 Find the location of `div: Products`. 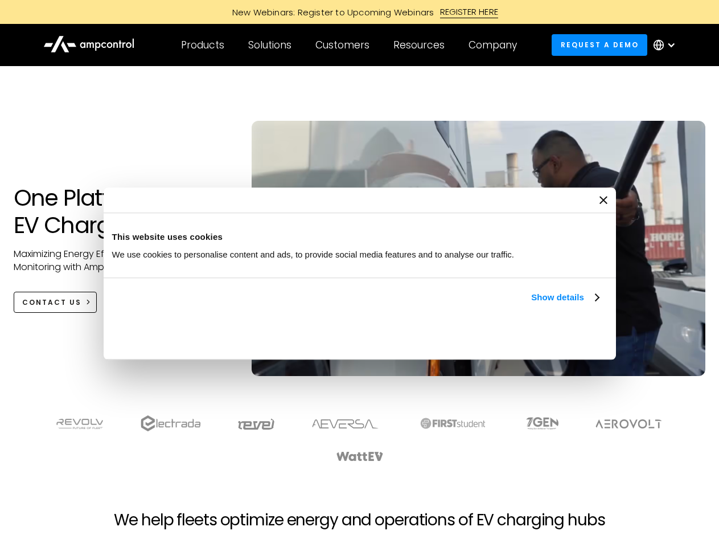

div: Products is located at coordinates (203, 45).